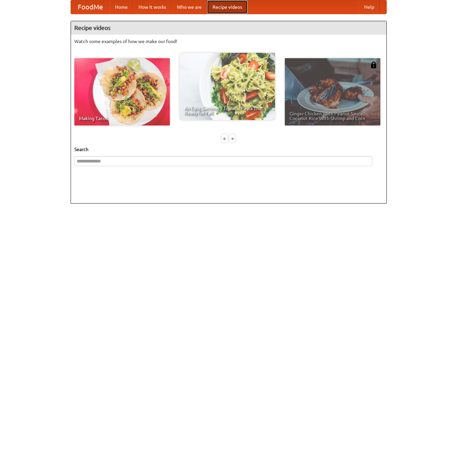 The image size is (457, 476). I want to click on span: An Easy, Summery Tomato Pasta That's Ready for Fall, so click(227, 111).